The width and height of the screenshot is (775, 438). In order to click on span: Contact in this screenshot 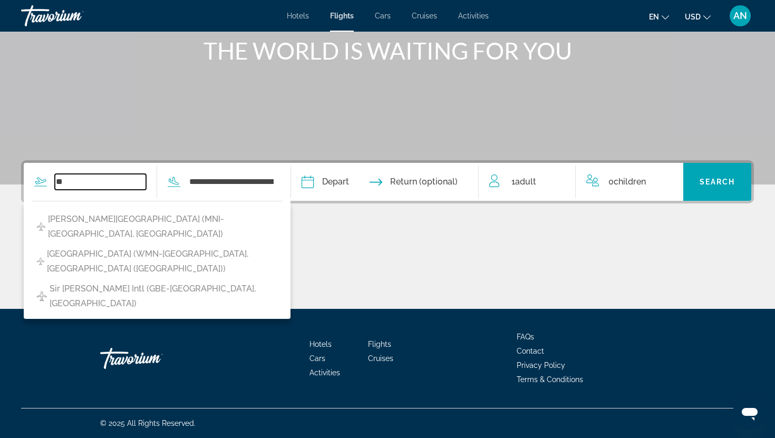, I will do `click(531, 351)`.